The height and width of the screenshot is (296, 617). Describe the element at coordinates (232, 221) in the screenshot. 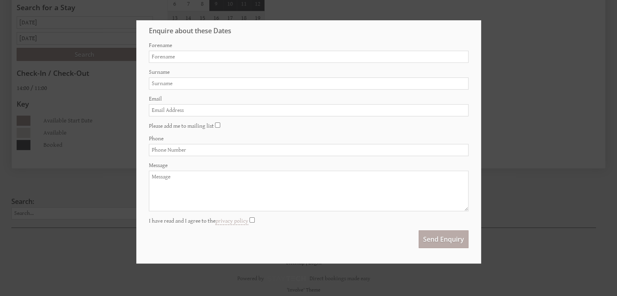

I see `a: privacy policy` at that location.